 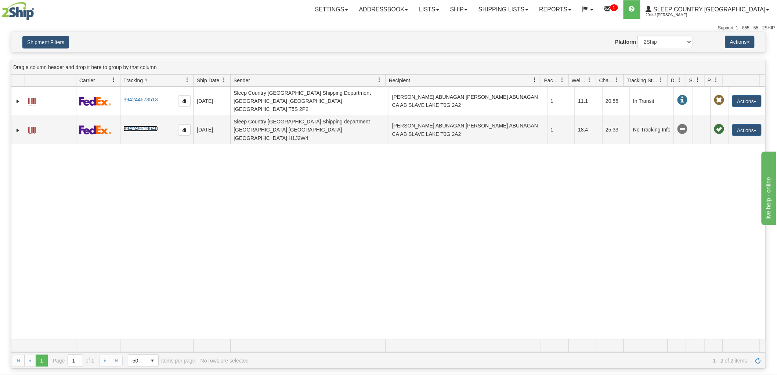 I want to click on a: Refresh, so click(x=758, y=361).